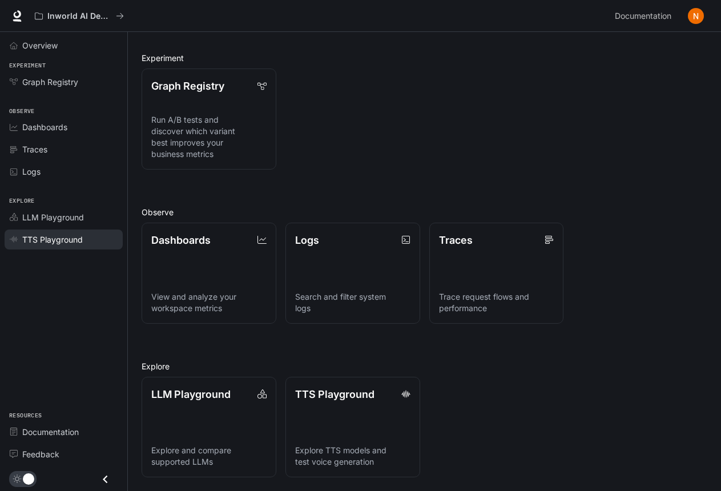  What do you see at coordinates (63, 239) in the screenshot?
I see `a: TTS Playground` at bounding box center [63, 239].